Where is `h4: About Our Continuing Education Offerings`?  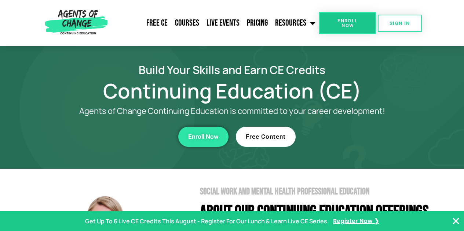 h4: About Our Continuing Education Offerings is located at coordinates (321, 212).